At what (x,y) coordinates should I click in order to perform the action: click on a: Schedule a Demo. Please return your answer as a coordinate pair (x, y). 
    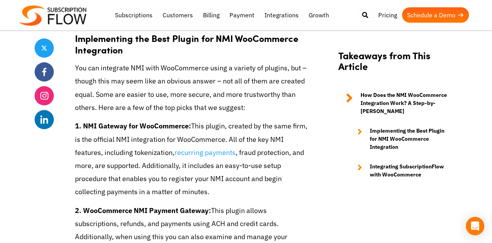
    Looking at the image, I should click on (435, 15).